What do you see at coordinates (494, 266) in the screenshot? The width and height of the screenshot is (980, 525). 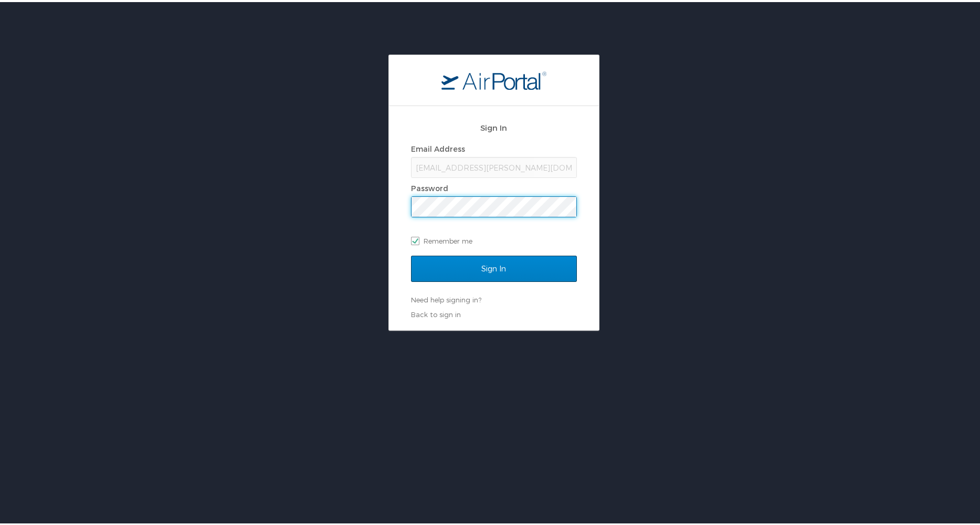 I see `input: Sign In` at bounding box center [494, 266].